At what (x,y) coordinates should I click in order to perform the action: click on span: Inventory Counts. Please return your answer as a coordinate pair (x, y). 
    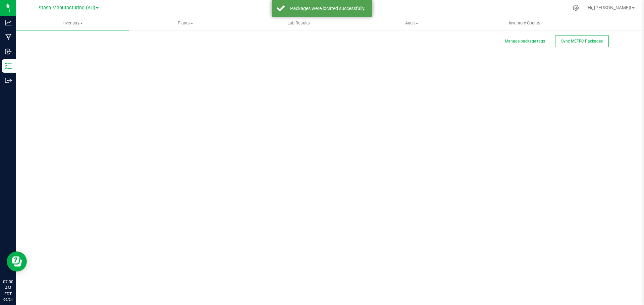
    Looking at the image, I should click on (525, 23).